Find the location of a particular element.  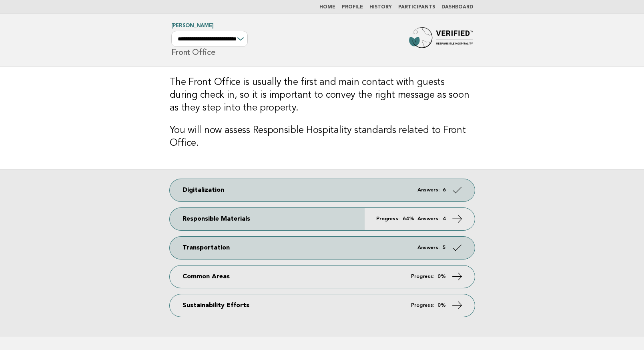

strong: 64% is located at coordinates (409, 219).